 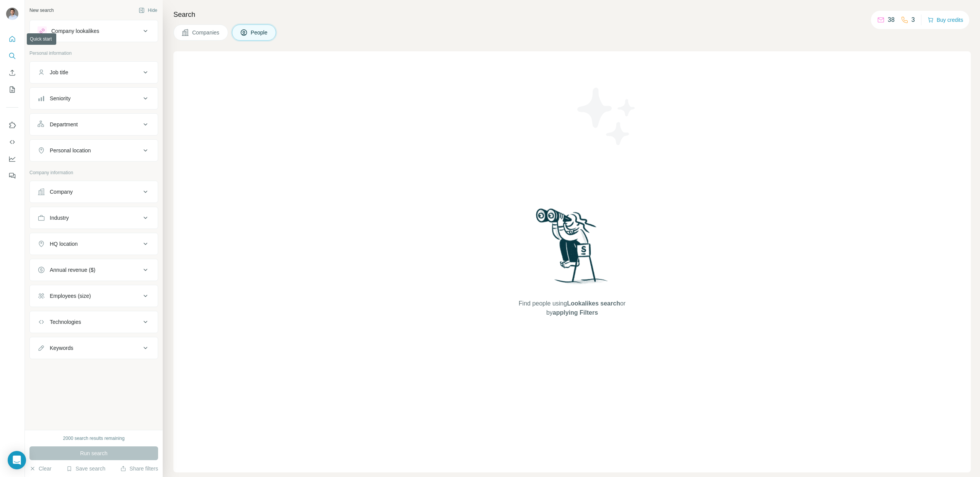 I want to click on button: Department, so click(x=94, y=124).